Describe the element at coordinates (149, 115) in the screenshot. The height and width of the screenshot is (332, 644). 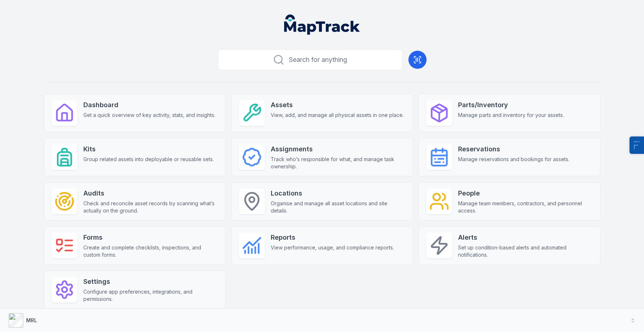
I see `span: Get a quick overview of key activity, stats, and insights.` at that location.